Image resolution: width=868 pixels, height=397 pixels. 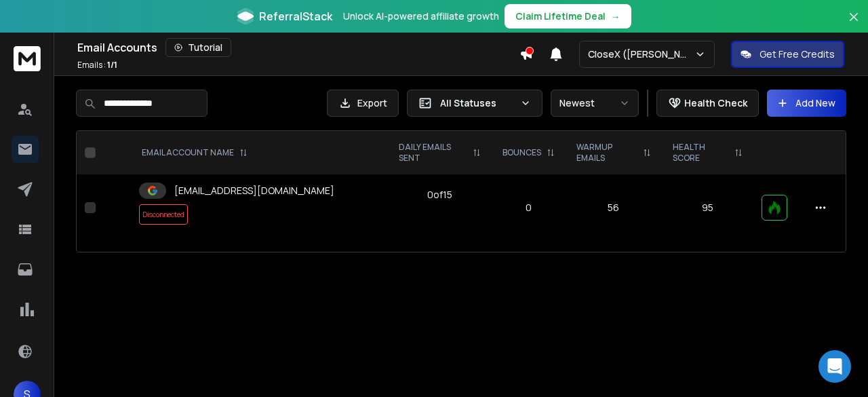 What do you see at coordinates (521, 153) in the screenshot?
I see `p: BOUNCES` at bounding box center [521, 153].